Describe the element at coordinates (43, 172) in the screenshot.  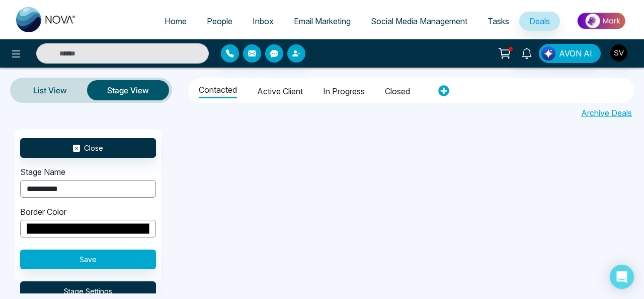
I see `label: Stage Name` at that location.